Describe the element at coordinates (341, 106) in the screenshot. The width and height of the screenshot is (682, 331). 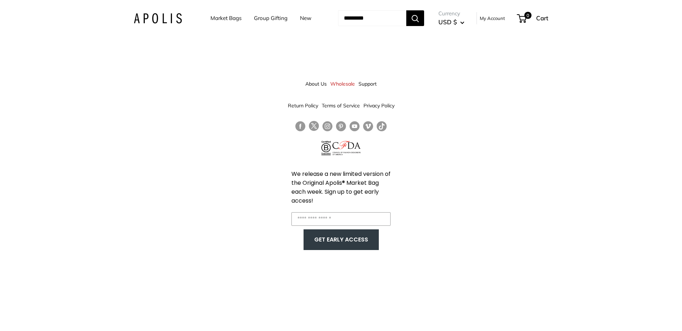
I see `a: Terms of Service` at that location.